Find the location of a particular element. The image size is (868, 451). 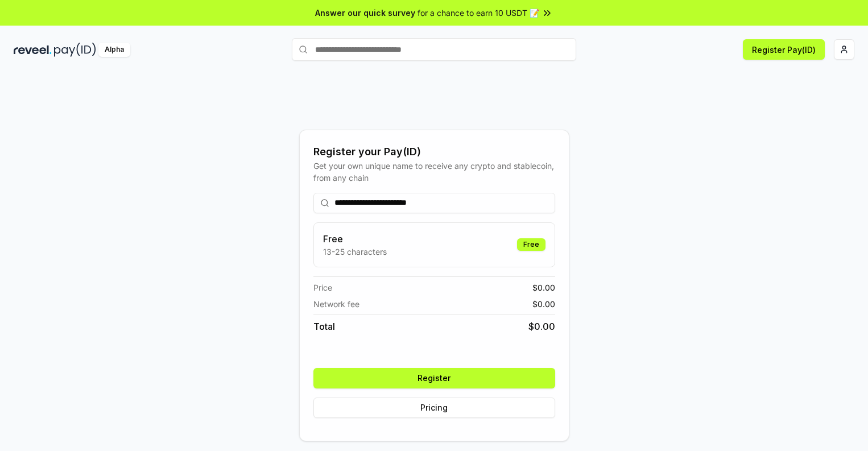

span: Price is located at coordinates (323, 287).